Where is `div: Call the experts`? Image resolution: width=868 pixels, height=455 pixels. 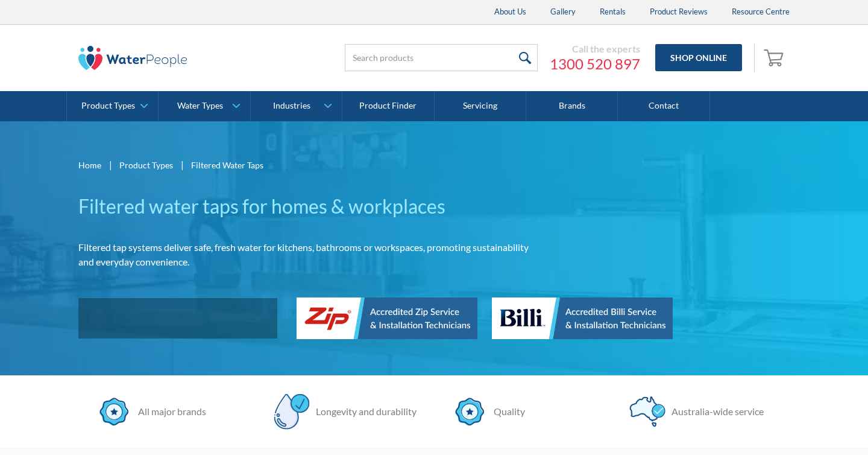
div: Call the experts is located at coordinates (595, 49).